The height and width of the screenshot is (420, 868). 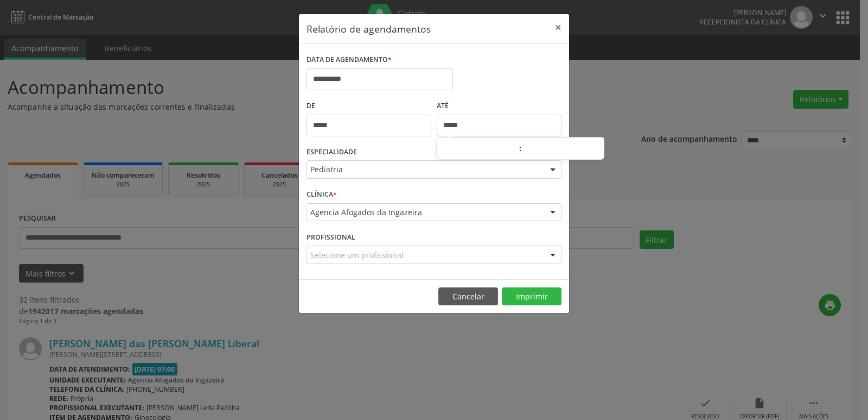 I want to click on button: Imprimir, so click(x=532, y=297).